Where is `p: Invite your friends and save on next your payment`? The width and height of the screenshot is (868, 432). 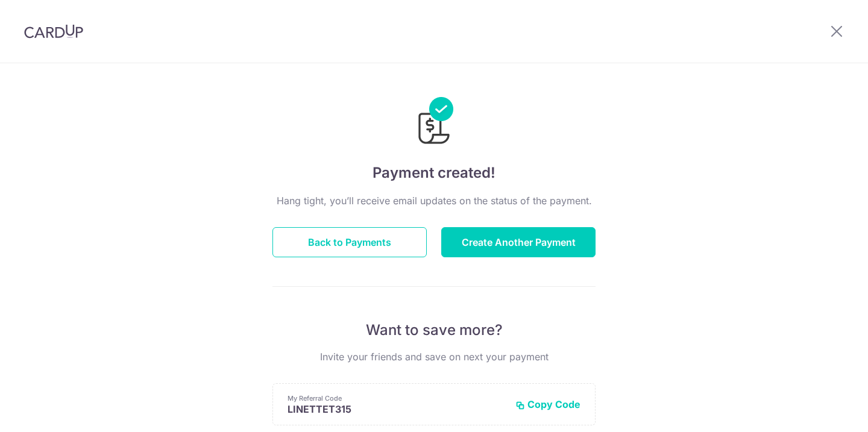
p: Invite your friends and save on next your payment is located at coordinates (434, 356).